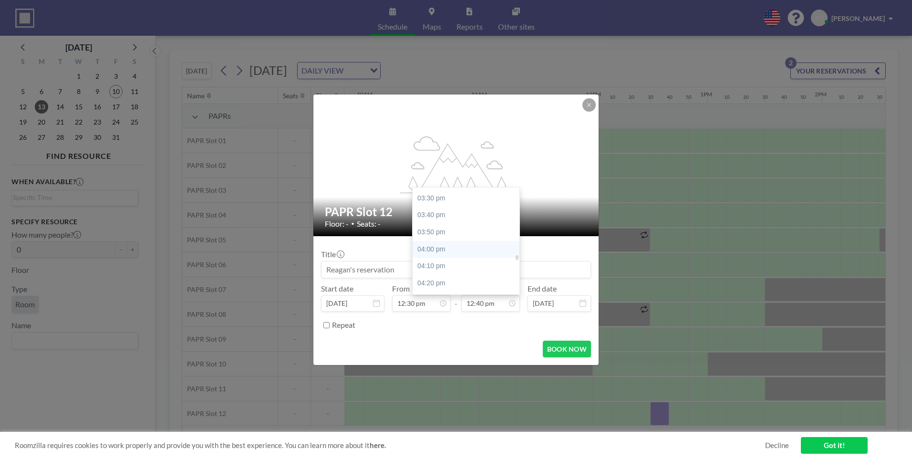 The width and height of the screenshot is (912, 459). Describe the element at coordinates (777, 445) in the screenshot. I see `a: Decline` at that location.